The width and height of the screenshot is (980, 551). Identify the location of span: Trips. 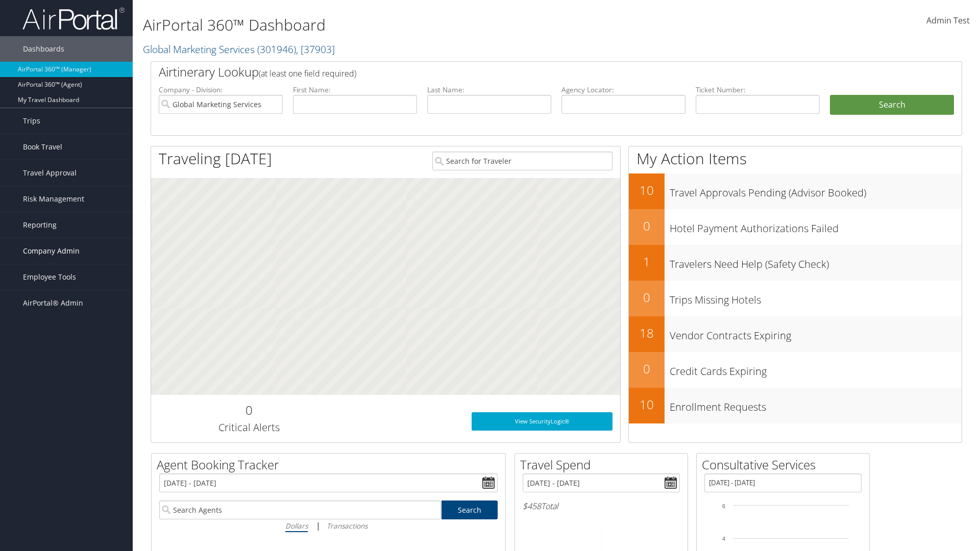
(32, 121).